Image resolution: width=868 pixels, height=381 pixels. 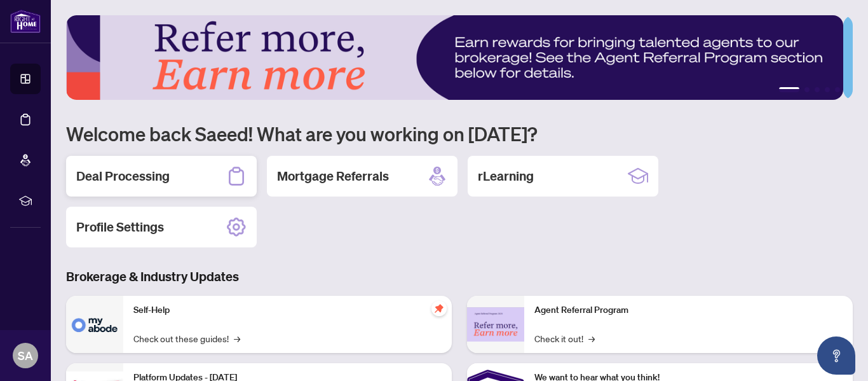 What do you see at coordinates (454, 57) in the screenshot?
I see `img: Slide 0` at bounding box center [454, 57].